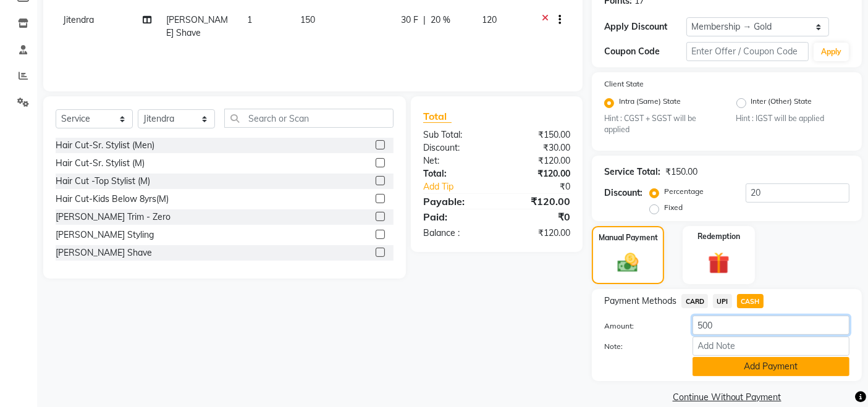  I want to click on label: Intra (Same) State, so click(650, 103).